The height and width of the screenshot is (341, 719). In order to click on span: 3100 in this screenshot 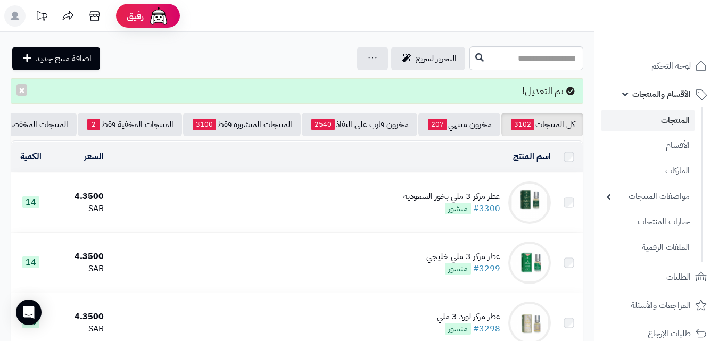, I will do `click(204, 125)`.